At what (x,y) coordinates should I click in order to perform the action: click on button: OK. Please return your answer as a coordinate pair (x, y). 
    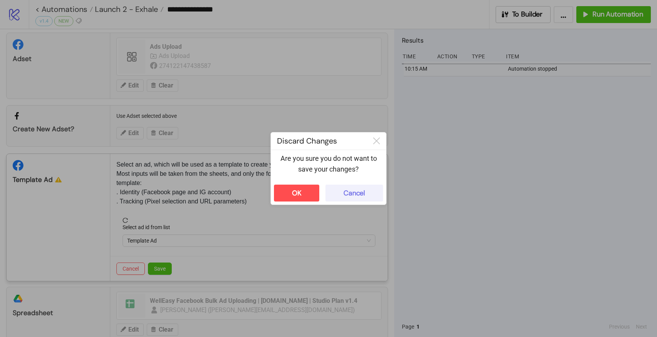
    Looking at the image, I should click on (297, 193).